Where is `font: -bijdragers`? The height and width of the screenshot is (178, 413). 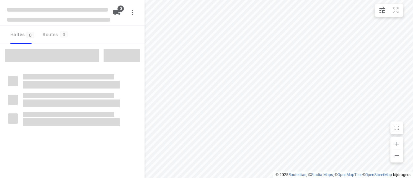
font: -bijdragers is located at coordinates (401, 175).